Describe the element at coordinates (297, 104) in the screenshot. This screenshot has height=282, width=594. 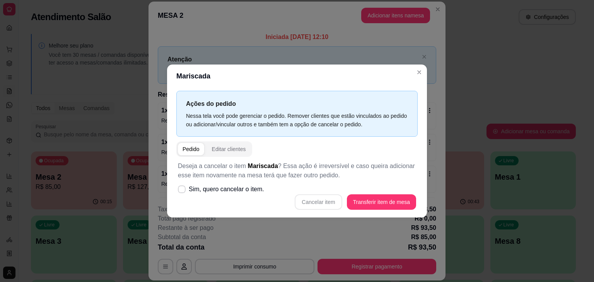
I see `p: Ações do pedido` at that location.